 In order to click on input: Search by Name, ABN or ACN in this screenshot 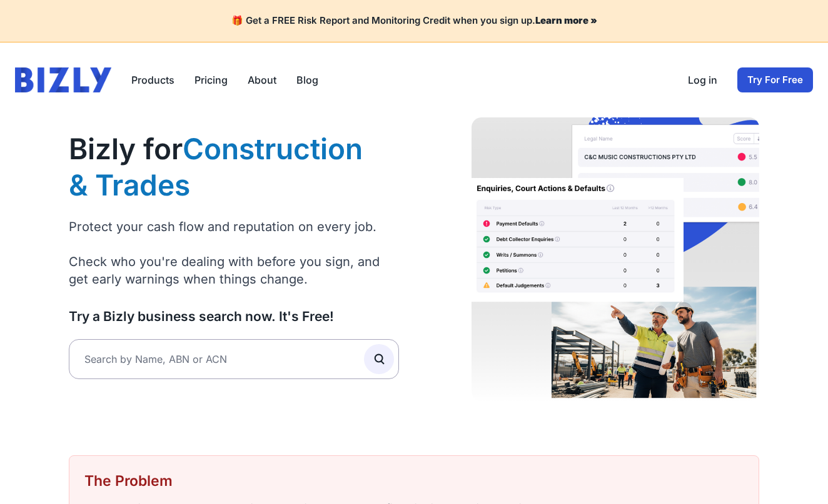, I will do `click(234, 359)`.